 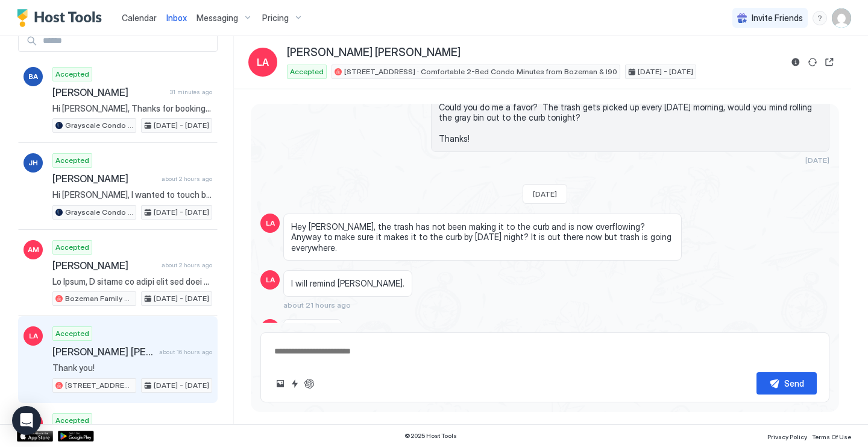 What do you see at coordinates (317, 305) in the screenshot?
I see `span: about 21 hours ago` at bounding box center [317, 305].